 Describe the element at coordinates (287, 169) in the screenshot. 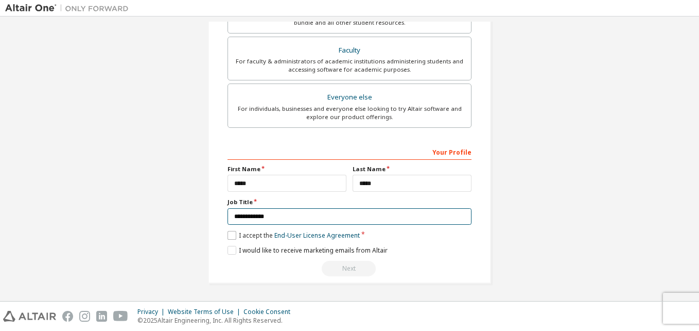

I see `label: First Name` at that location.